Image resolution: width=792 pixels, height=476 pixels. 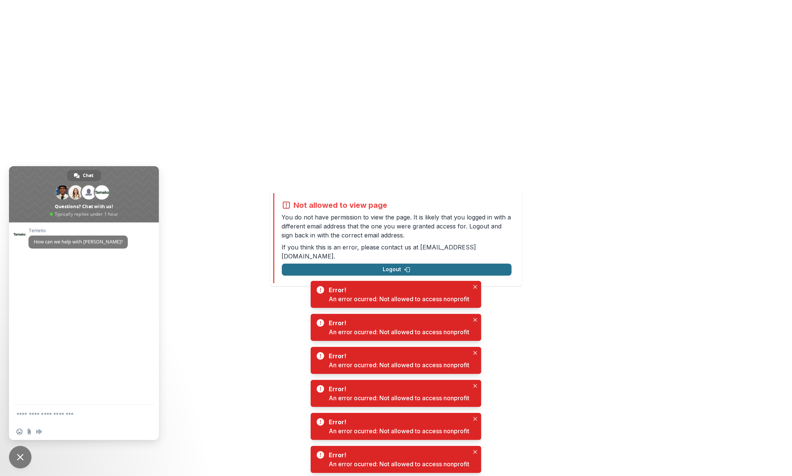 I want to click on span: Audio message, so click(x=39, y=431).